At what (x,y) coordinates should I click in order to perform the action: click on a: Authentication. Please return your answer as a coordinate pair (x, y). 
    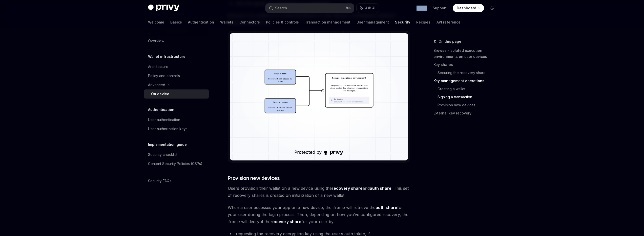
    Looking at the image, I should click on (201, 22).